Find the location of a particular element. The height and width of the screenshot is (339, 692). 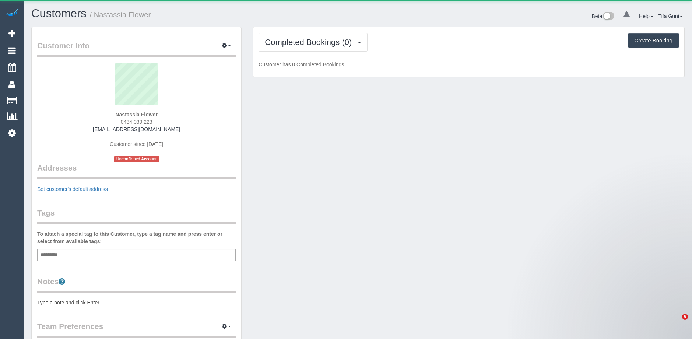

legend: Customer Info is located at coordinates (136, 48).